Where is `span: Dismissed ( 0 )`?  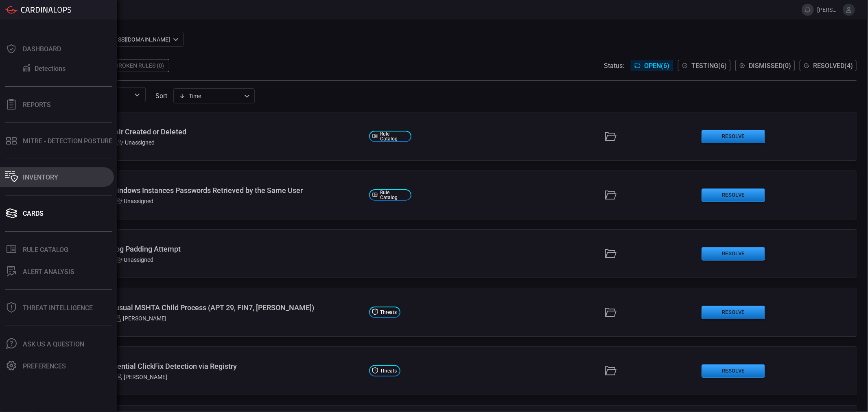
span: Dismissed ( 0 ) is located at coordinates (770, 66).